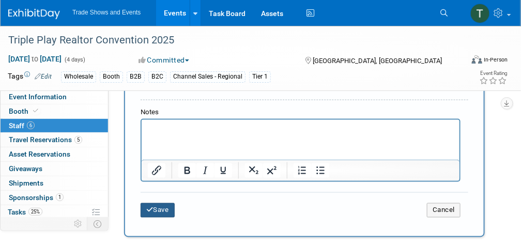 This screenshot has height=244, width=521. Describe the element at coordinates (272, 171) in the screenshot. I see `button: Superscript` at that location.